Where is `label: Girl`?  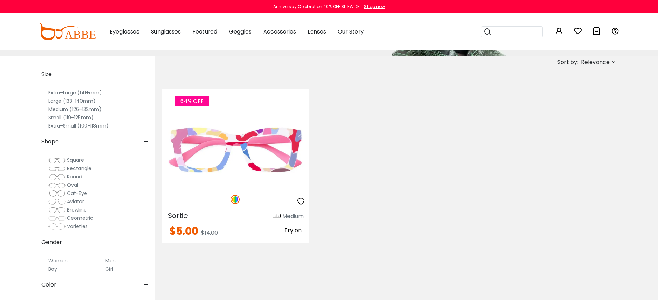 label: Girl is located at coordinates (109, 269).